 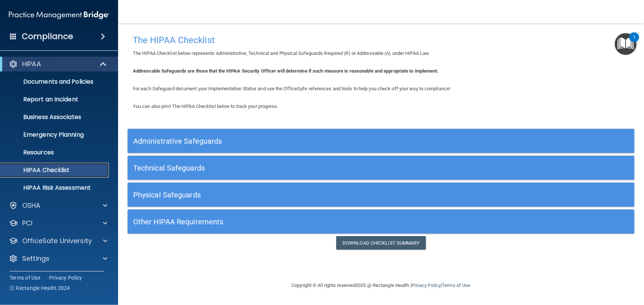 I want to click on p: Resources, so click(x=55, y=152).